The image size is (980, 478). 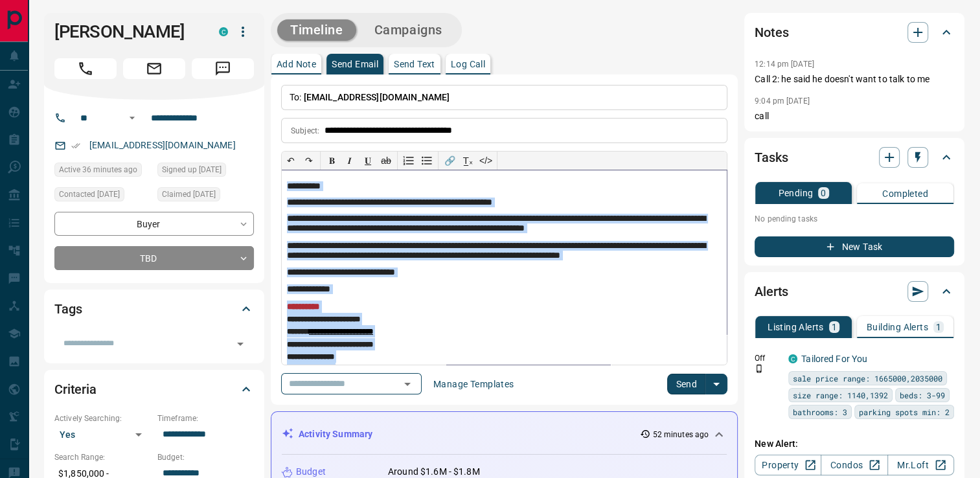 What do you see at coordinates (823, 193) in the screenshot?
I see `p: 0` at bounding box center [823, 193].